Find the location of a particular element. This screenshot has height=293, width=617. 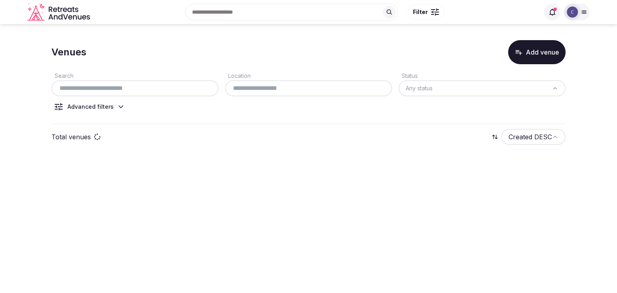

button: Filter is located at coordinates (426, 12).